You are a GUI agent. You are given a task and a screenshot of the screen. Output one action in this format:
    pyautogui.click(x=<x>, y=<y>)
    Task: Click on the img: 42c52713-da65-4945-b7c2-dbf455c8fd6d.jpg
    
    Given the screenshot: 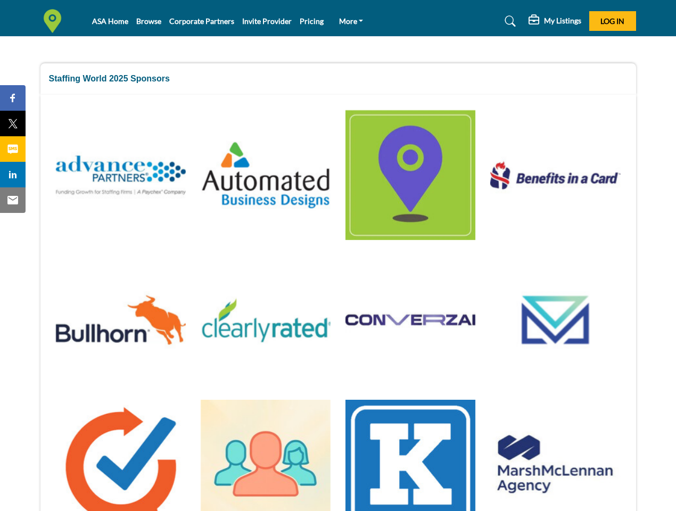 What is the action you would take?
    pyautogui.click(x=121, y=175)
    